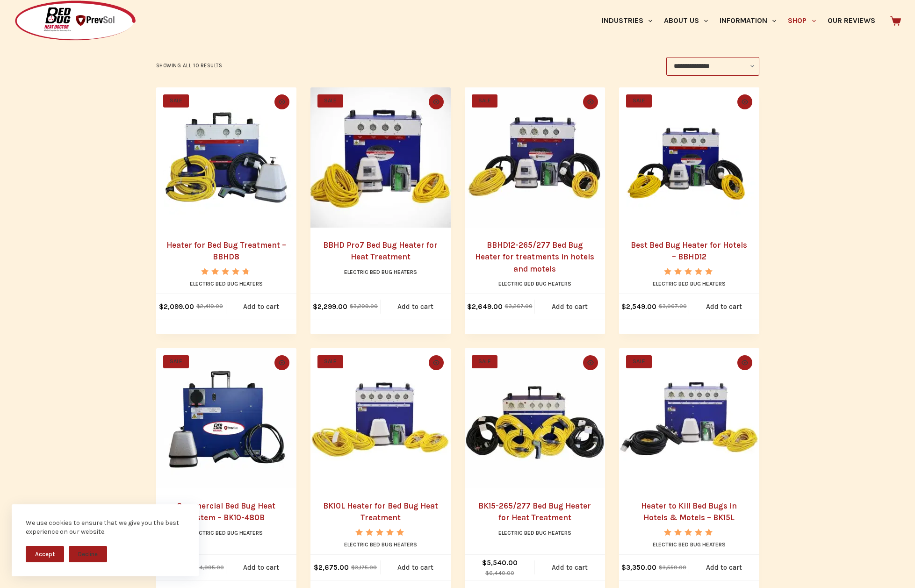 The image size is (915, 588). What do you see at coordinates (261, 307) in the screenshot?
I see `a: Add to cart: “Heater for Bed Bug Treatment - BBHD8”` at bounding box center [261, 307].